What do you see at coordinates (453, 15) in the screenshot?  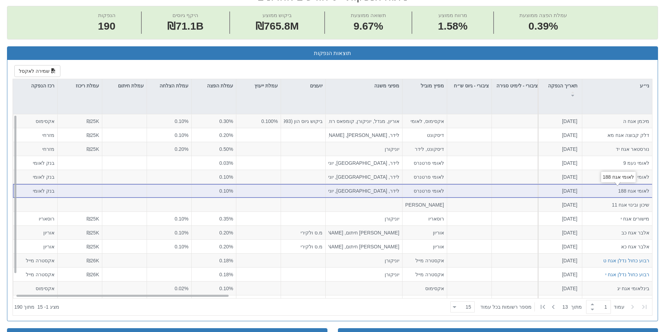 I see `span: מרווח ממוצע` at bounding box center [453, 15].